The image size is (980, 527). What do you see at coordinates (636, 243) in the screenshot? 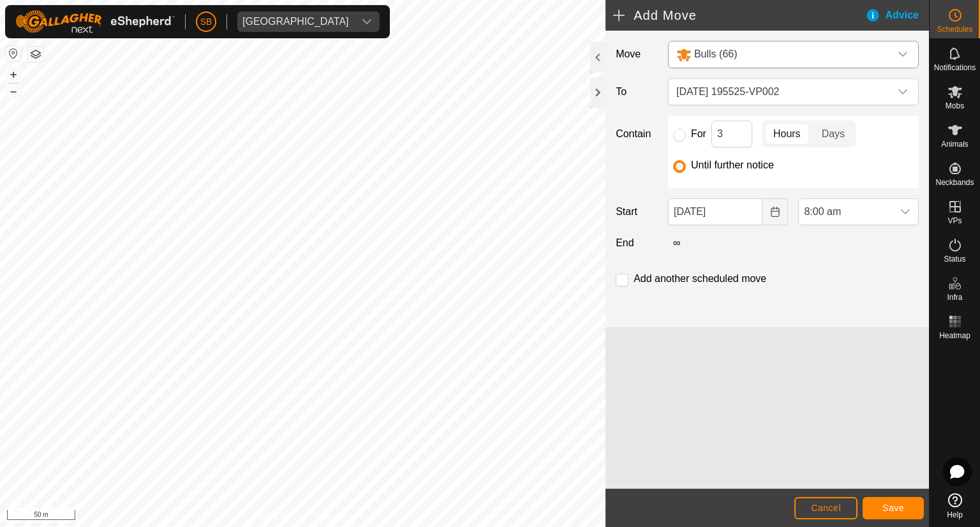
I see `label: End` at bounding box center [636, 243].